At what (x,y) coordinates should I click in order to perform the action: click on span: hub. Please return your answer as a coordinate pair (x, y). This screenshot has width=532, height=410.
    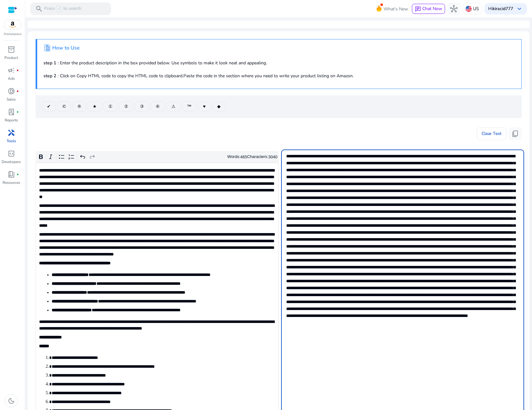
    Looking at the image, I should click on (454, 9).